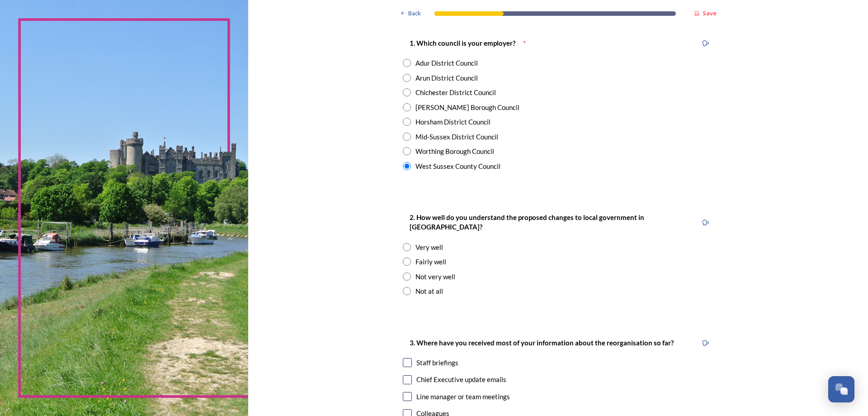  Describe the element at coordinates (463, 43) in the screenshot. I see `strong: 1. Which council is your employer?` at that location.